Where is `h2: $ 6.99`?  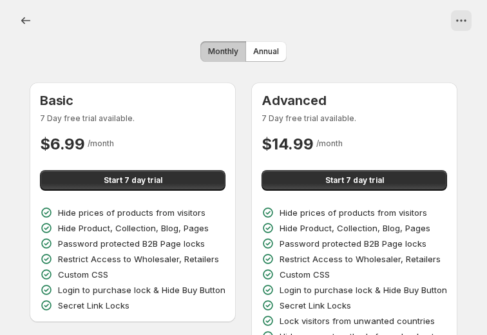 h2: $ 6.99 is located at coordinates (62, 144).